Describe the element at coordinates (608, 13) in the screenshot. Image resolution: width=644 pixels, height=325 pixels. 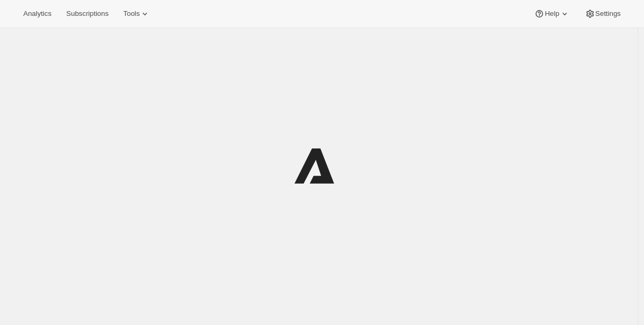
I see `span: Settings` at that location.